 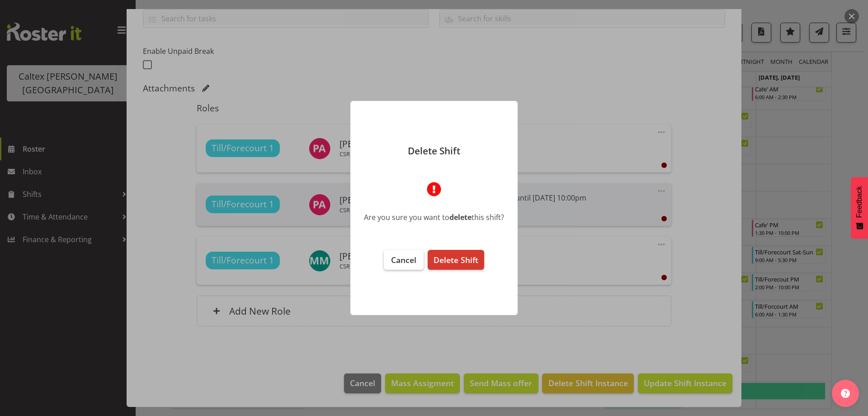 What do you see at coordinates (434, 150) in the screenshot?
I see `p: Delete Shift` at bounding box center [434, 150].